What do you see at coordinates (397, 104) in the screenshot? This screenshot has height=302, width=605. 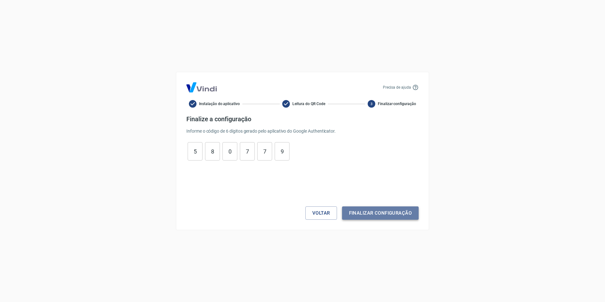 I see `span: Finalizar configuração` at bounding box center [397, 104].